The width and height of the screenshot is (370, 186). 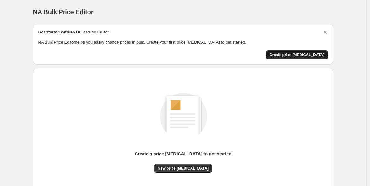 What do you see at coordinates (297, 55) in the screenshot?
I see `button: Create price change job` at bounding box center [297, 55].